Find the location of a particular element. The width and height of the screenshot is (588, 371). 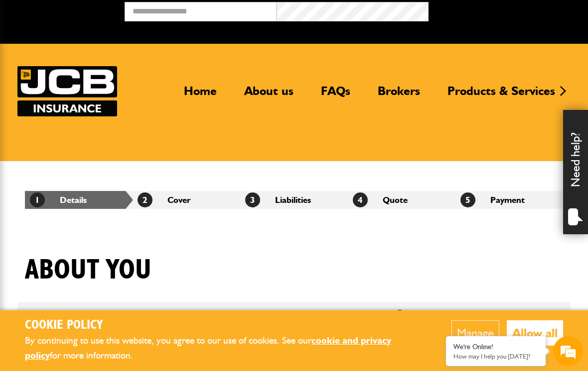

button: Broker Login is located at coordinates (504, 9).